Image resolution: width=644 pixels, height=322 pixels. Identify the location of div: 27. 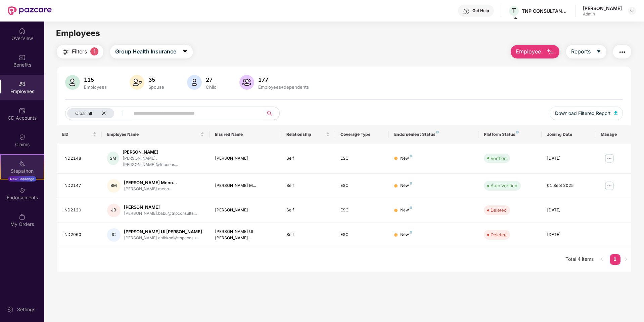
(211, 79).